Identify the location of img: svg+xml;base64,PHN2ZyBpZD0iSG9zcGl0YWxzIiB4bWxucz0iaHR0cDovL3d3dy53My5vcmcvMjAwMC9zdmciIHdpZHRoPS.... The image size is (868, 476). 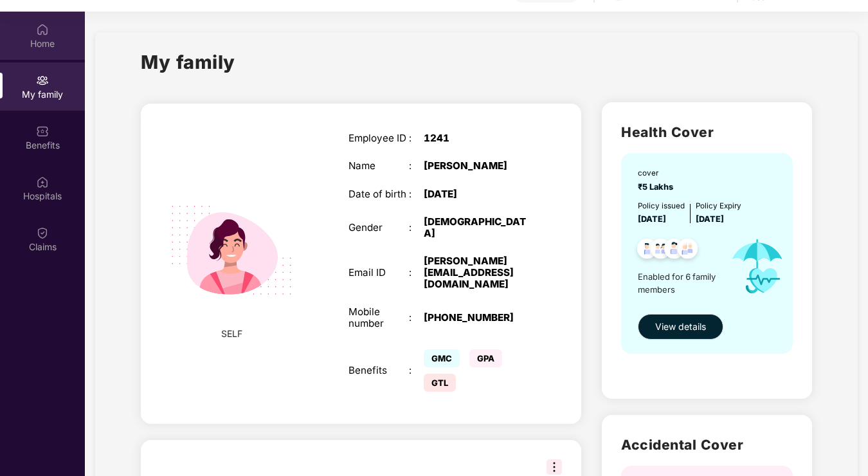
(42, 182).